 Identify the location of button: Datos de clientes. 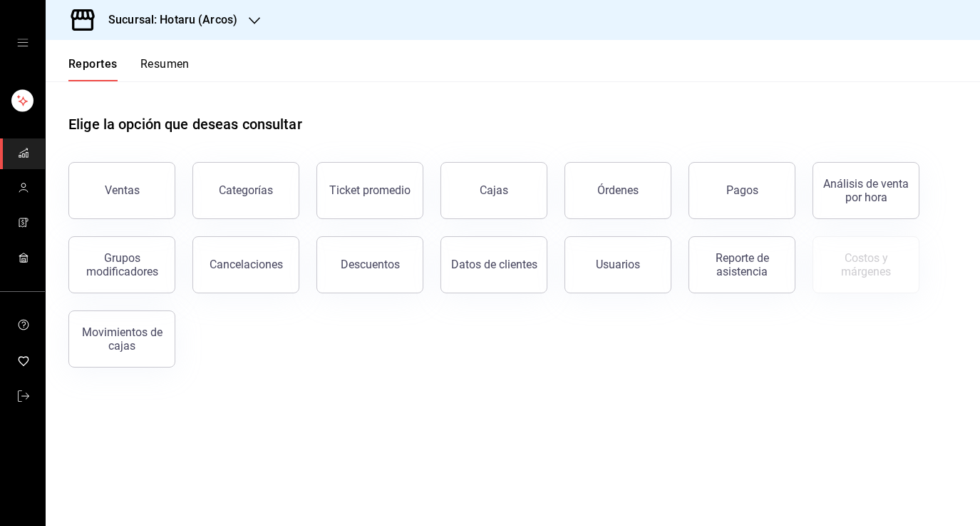
(494, 264).